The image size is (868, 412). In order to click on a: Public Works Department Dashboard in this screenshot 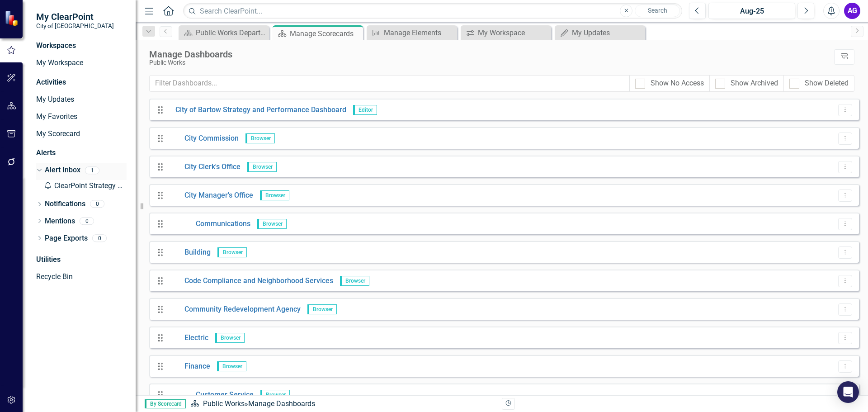, I will do `click(224, 32)`.